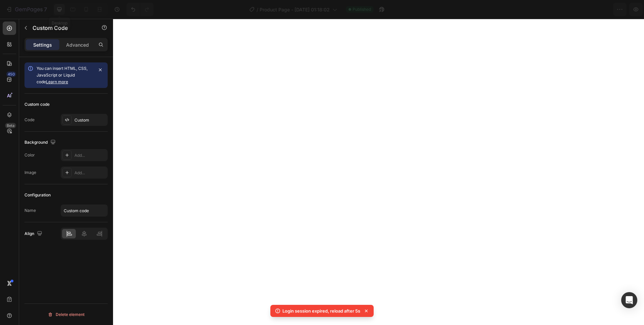  Describe the element at coordinates (26, 10) in the screenshot. I see `button: 7` at that location.